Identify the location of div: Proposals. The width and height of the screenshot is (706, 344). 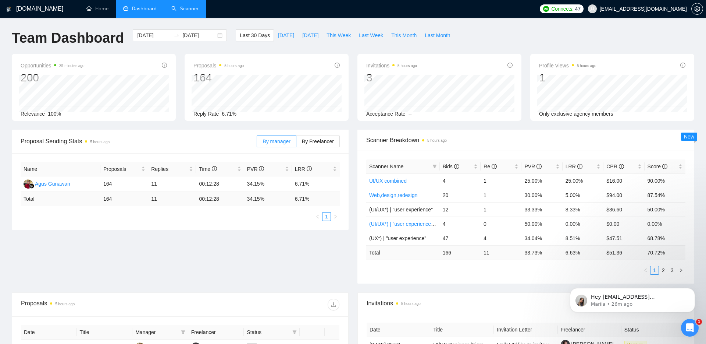
(100, 304).